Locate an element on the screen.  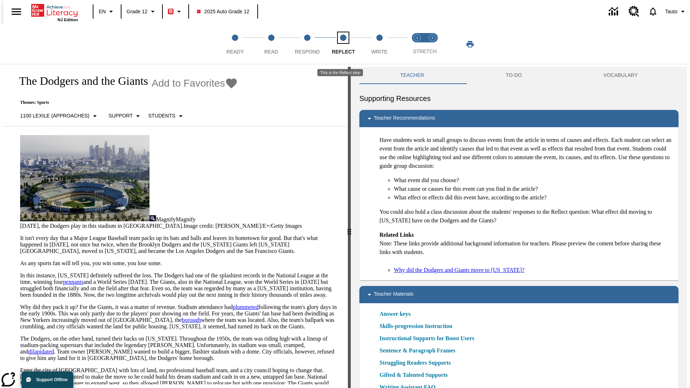
p: Teacher Materials is located at coordinates (394, 295).